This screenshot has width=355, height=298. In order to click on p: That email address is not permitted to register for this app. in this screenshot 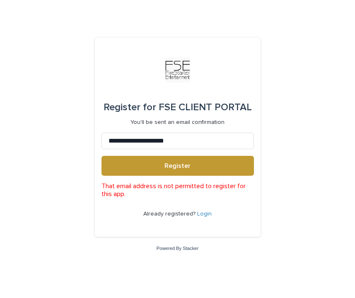, I will do `click(178, 190)`.